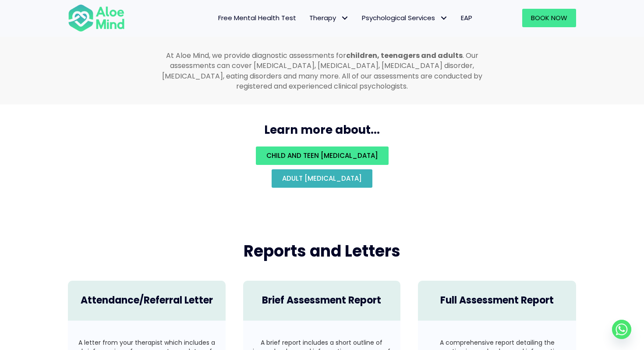  What do you see at coordinates (308, 18) in the screenshot?
I see `nav: Menu` at bounding box center [308, 18].